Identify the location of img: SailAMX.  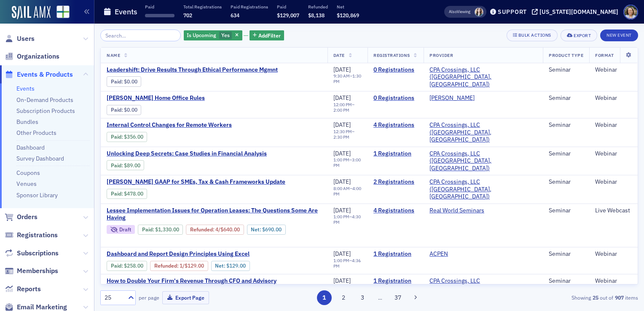
(63, 12).